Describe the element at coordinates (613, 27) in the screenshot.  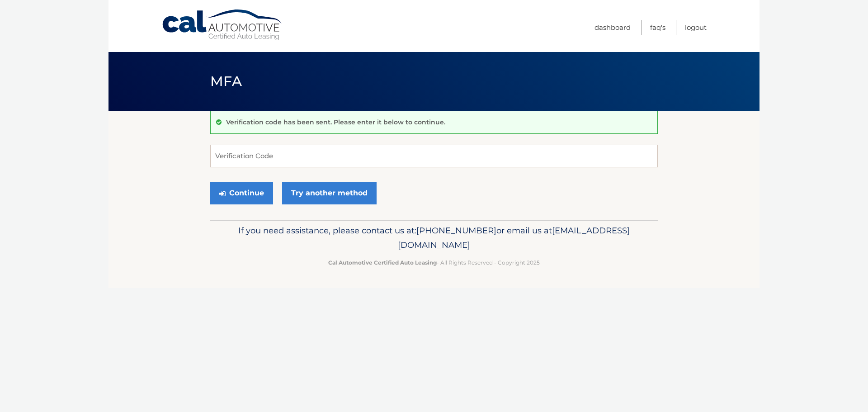
I see `a: Dashboard` at that location.